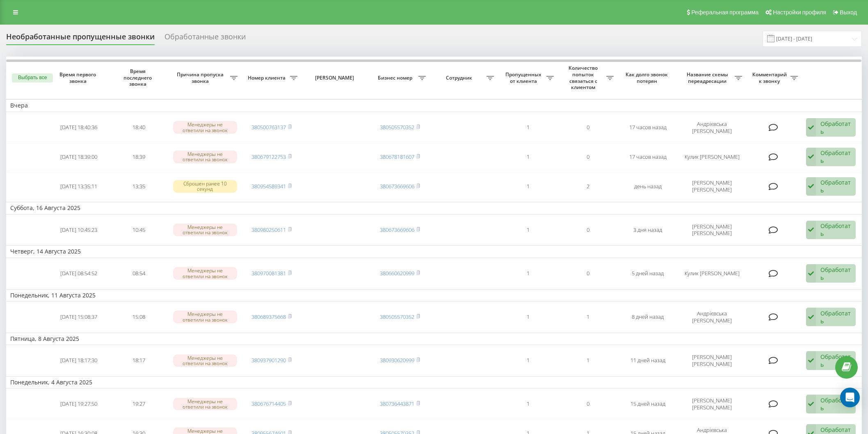 Image resolution: width=868 pixels, height=434 pixels. What do you see at coordinates (139, 128) in the screenshot?
I see `td: 18:40` at bounding box center [139, 128].